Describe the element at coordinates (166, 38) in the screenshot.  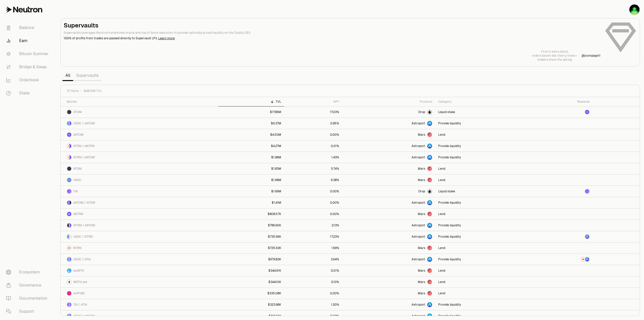
I see `a: Learn more` at that location.